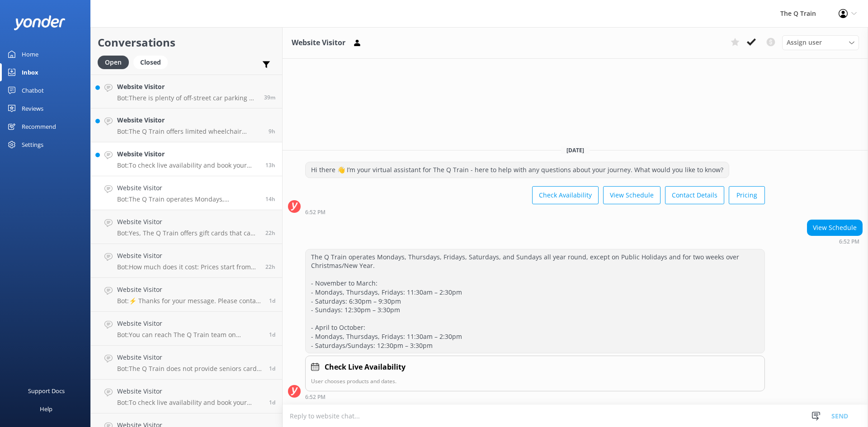  Describe the element at coordinates (272, 334) in the screenshot. I see `span: Oct 15 2025 08:38am (UTC +11:00) Australia/Sydney` at that location.